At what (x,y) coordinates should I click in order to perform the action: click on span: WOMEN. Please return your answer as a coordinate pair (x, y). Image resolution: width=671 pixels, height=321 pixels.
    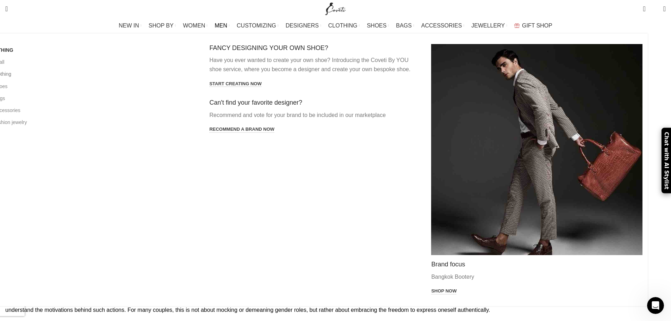
    Looking at the image, I should click on (194, 25).